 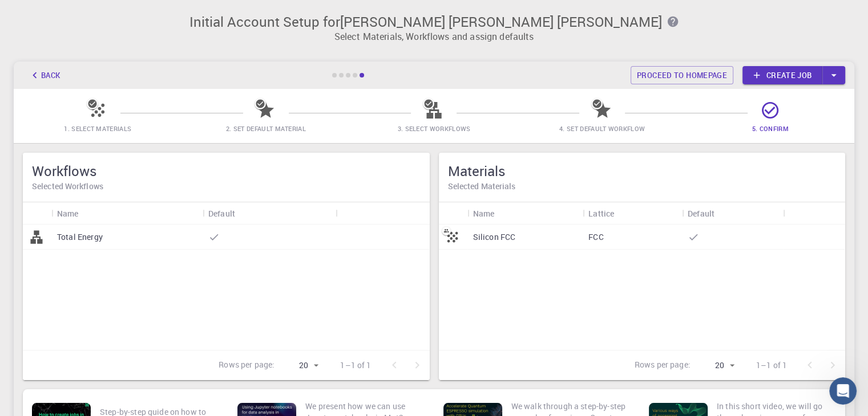 What do you see at coordinates (770, 128) in the screenshot?
I see `span: 5. Confirm` at bounding box center [770, 128].